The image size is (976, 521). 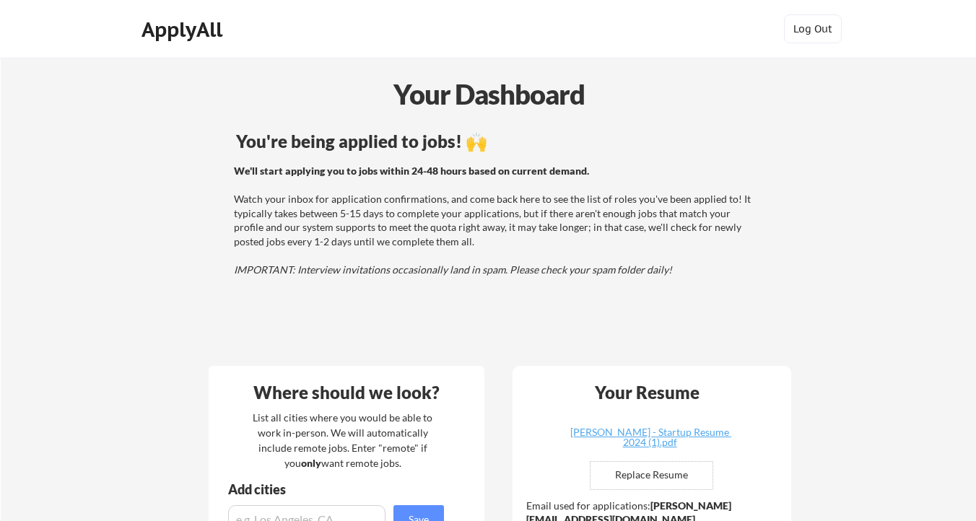 I want to click on div: List all cities where you would be able to work in-person. We will automatically include remote j..., so click(x=342, y=440).